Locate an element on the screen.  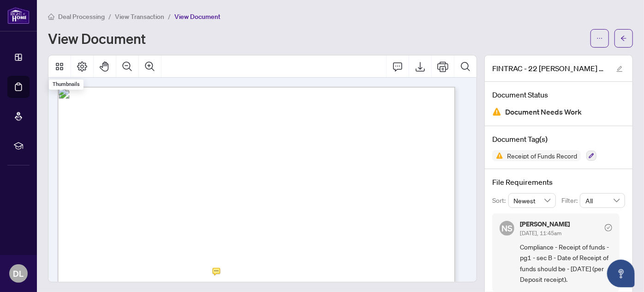
span: Newest is located at coordinates (533, 200).